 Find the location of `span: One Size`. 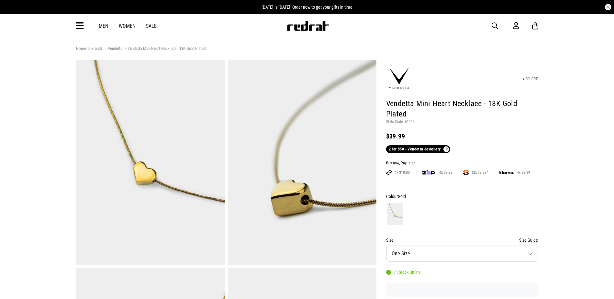

span: One Size is located at coordinates (401, 254).